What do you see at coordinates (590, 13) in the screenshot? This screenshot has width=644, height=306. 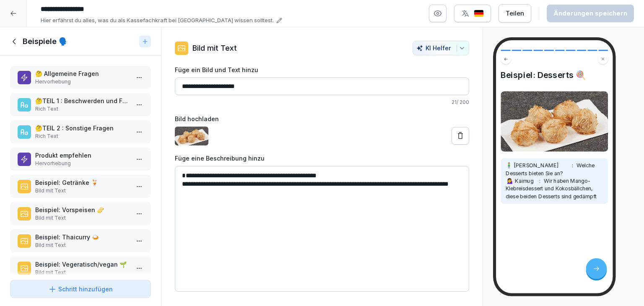 I see `button: Änderungen speichern` at bounding box center [590, 13].